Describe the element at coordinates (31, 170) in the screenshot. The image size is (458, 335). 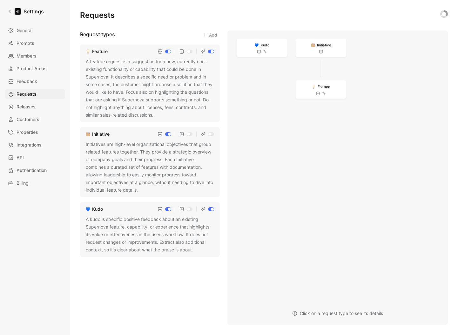
I see `span: Authentication` at that location.